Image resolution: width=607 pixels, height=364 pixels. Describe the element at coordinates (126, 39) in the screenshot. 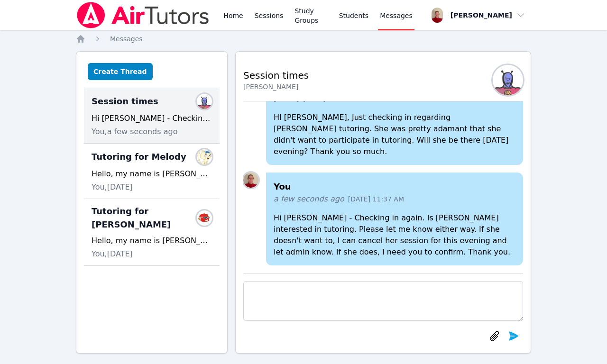

I see `a: Messages` at that location.